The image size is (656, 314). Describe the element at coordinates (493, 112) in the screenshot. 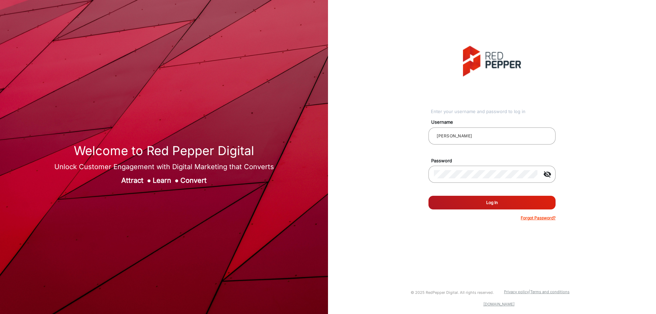

I see `div: Enter your username and password to log in` at that location.